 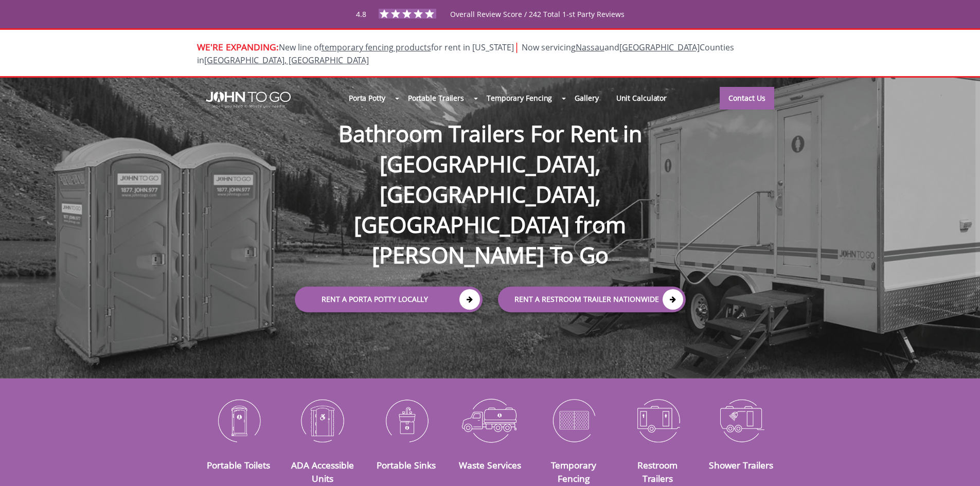 I want to click on a: Waste Services, so click(x=490, y=465).